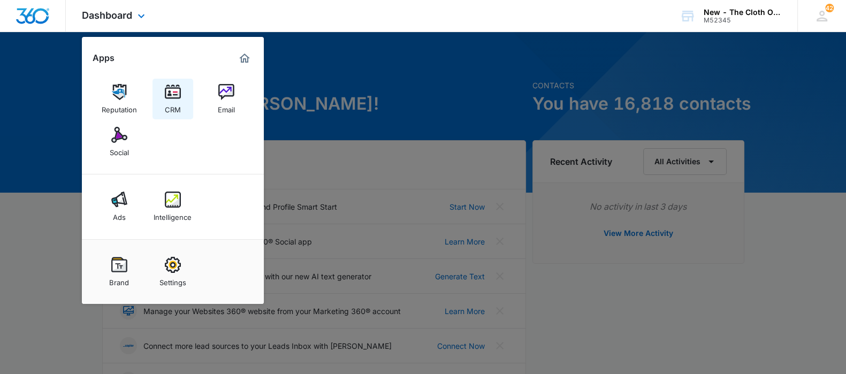  I want to click on a: Reputation, so click(119, 99).